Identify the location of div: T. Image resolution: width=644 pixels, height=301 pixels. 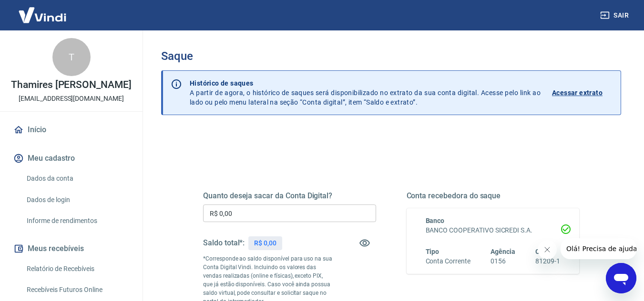
(71, 57).